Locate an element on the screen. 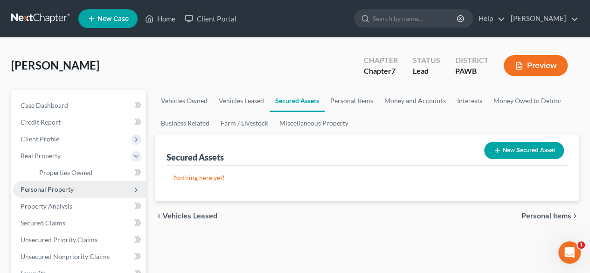 The width and height of the screenshot is (590, 273). a: Case Dashboard is located at coordinates (79, 105).